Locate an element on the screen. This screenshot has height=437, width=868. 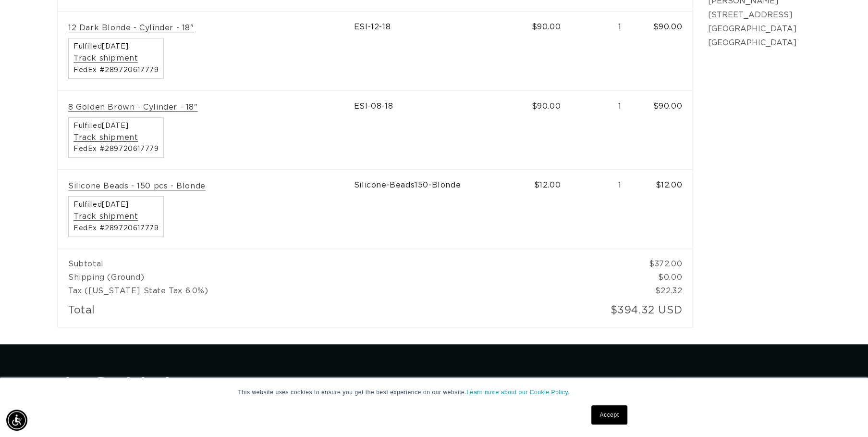
p: This website uses cookies to ensure you get the best experience on our website. is located at coordinates (434, 392).